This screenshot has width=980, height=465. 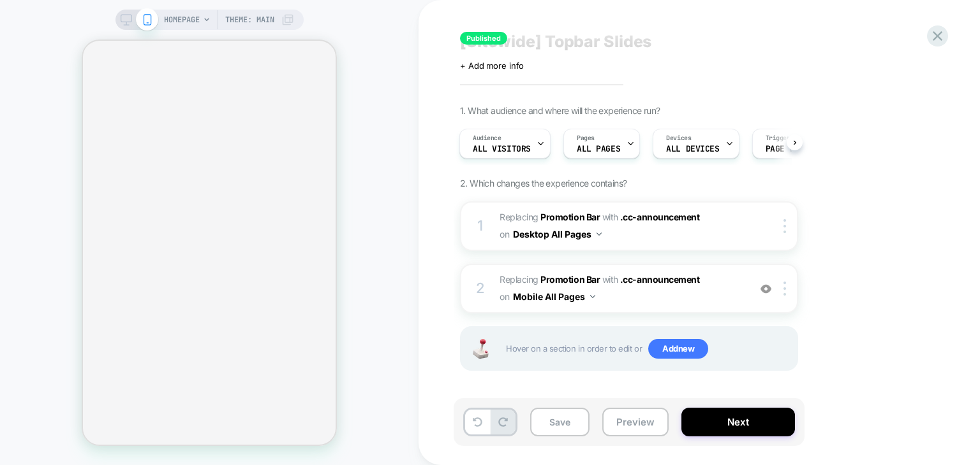 What do you see at coordinates (501, 149) in the screenshot?
I see `span: All Visitors` at bounding box center [501, 149].